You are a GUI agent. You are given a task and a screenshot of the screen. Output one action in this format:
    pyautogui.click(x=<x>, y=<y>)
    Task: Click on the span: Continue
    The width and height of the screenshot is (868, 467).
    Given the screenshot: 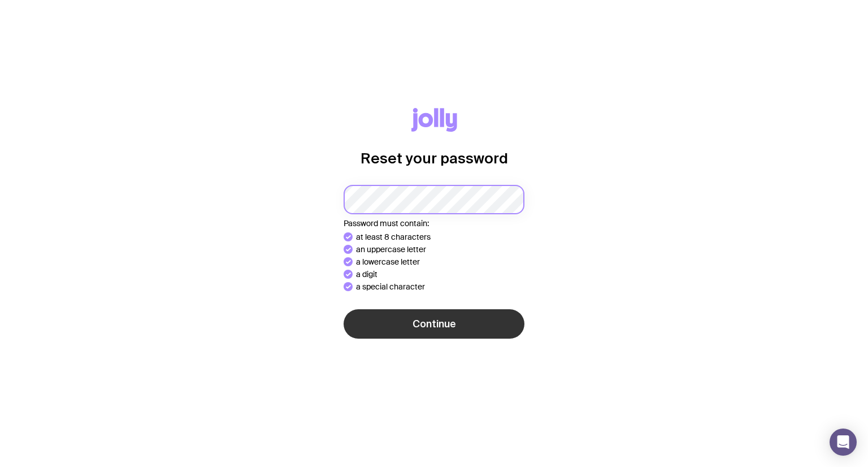 What is the action you would take?
    pyautogui.click(x=434, y=324)
    